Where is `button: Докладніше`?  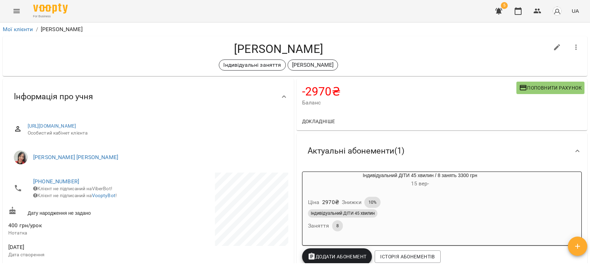
button: Докладніше is located at coordinates (319, 121).